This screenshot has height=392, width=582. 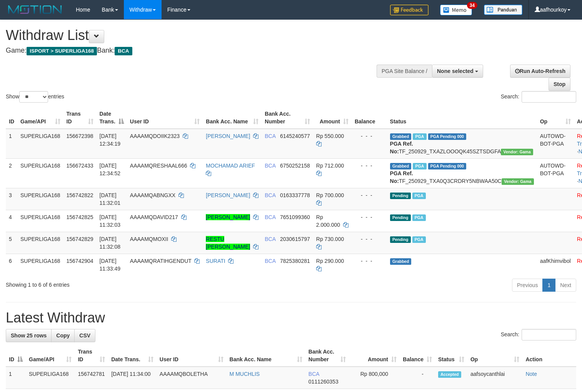 What do you see at coordinates (330, 166) in the screenshot?
I see `span: Rp 712.000` at bounding box center [330, 166].